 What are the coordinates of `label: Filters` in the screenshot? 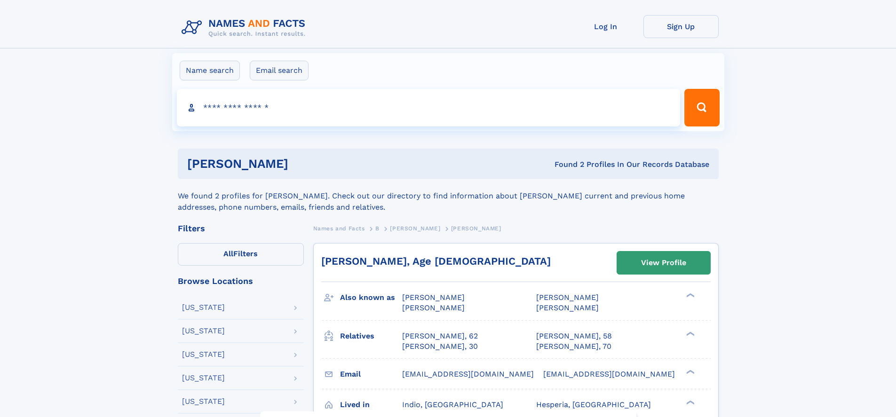 It's located at (241, 255).